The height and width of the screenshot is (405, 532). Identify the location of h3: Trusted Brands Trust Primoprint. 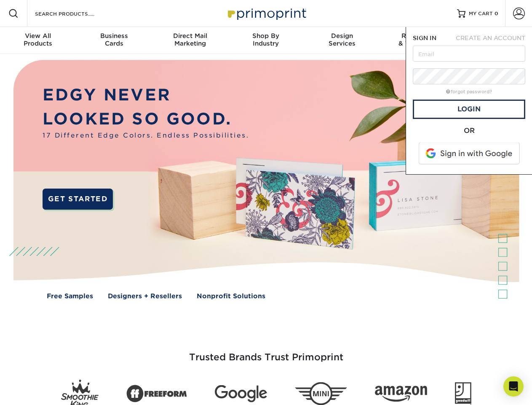
(266, 352).